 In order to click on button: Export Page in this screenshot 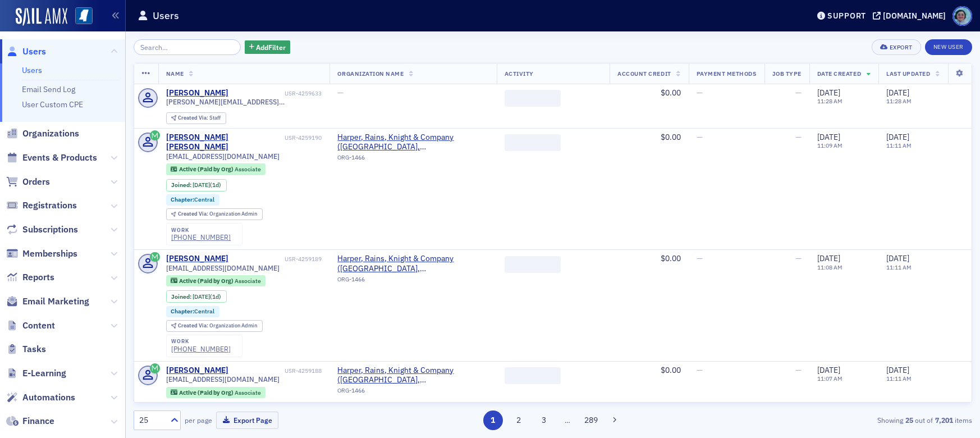, I will do `click(247, 420)`.